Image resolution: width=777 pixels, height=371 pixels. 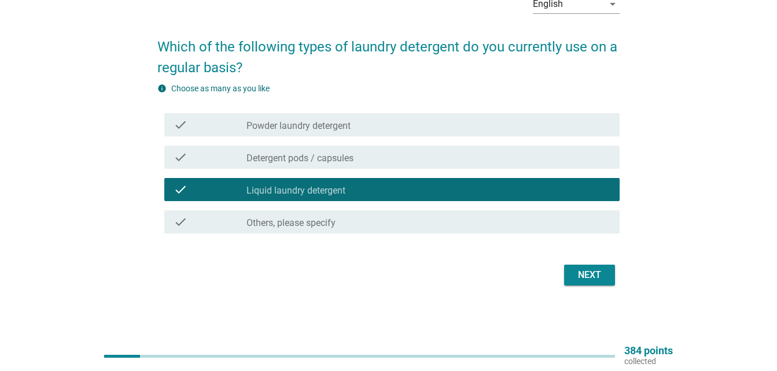 What do you see at coordinates (590, 275) in the screenshot?
I see `div: Next` at bounding box center [590, 275].